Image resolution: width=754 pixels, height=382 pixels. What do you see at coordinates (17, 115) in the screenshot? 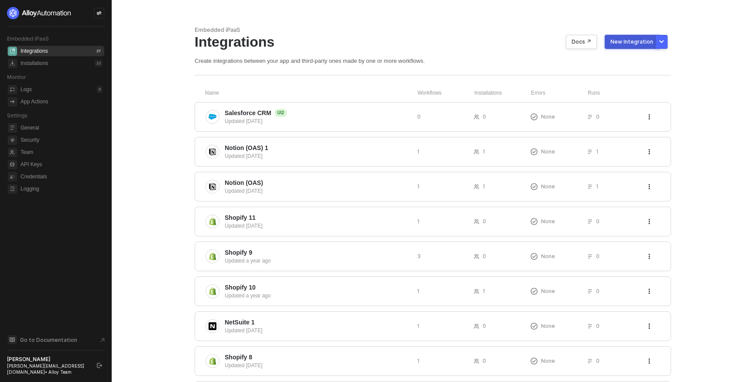
I see `span: Settings` at bounding box center [17, 115].